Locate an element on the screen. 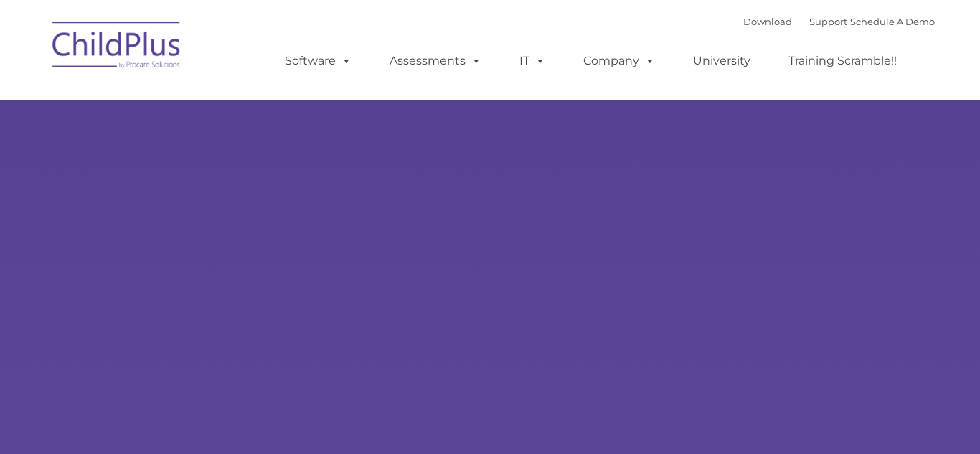 This screenshot has height=454, width=980. a: Download is located at coordinates (768, 21).